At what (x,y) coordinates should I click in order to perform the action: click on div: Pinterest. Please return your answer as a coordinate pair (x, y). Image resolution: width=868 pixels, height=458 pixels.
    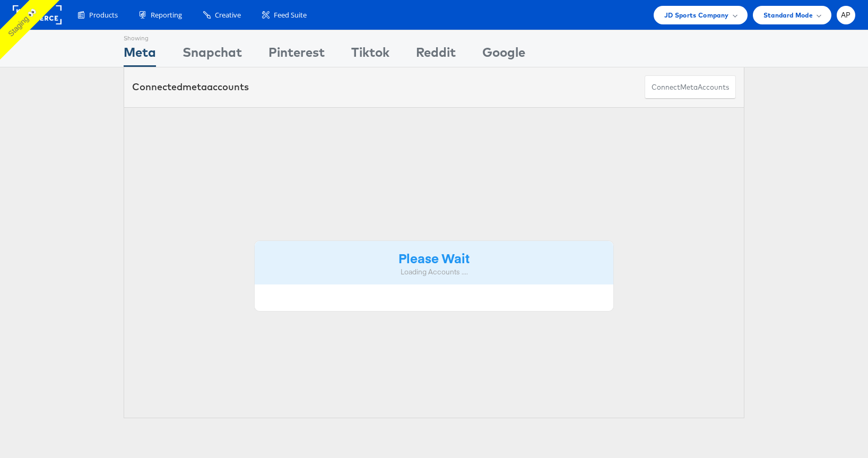
    Looking at the image, I should click on (297, 55).